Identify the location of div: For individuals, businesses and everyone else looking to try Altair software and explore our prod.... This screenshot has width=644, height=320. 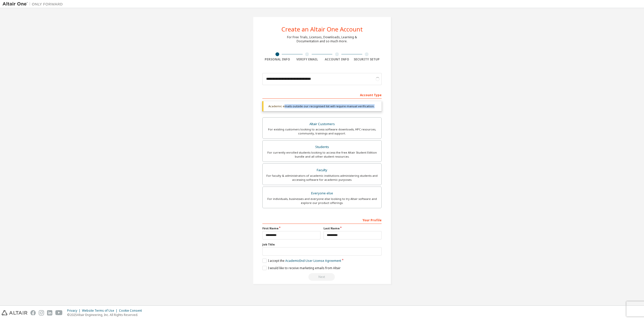
(322, 201).